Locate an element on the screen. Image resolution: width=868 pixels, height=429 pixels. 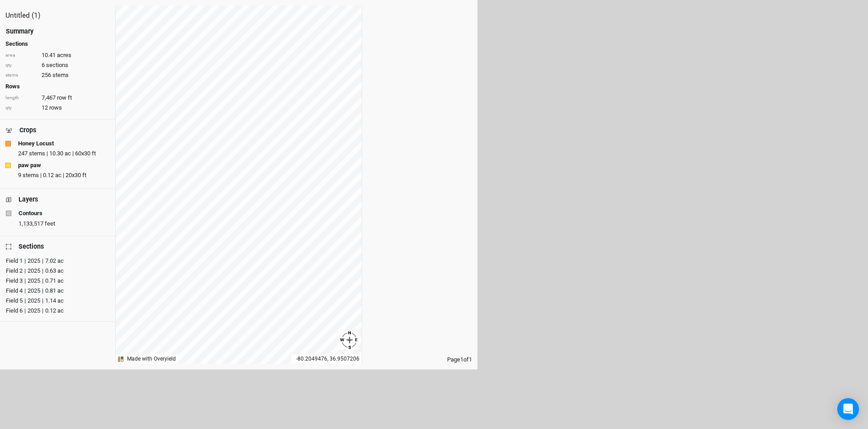
div: Crops is located at coordinates (28, 130).